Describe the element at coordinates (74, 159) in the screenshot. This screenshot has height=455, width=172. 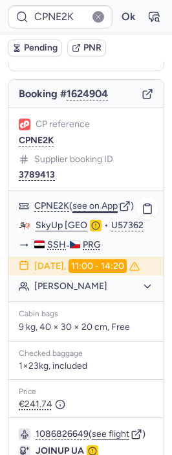
I see `span: Supplier booking ID` at that location.